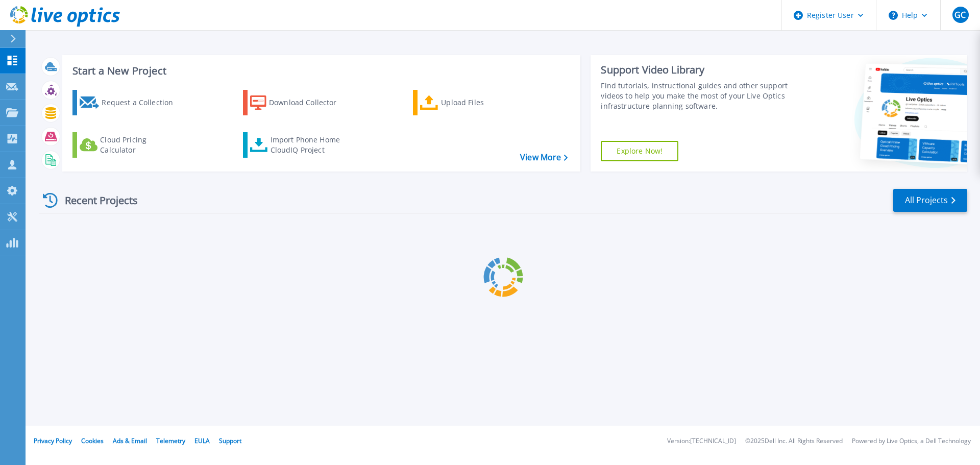 The image size is (980, 465). I want to click on div: Download Collector, so click(310, 103).